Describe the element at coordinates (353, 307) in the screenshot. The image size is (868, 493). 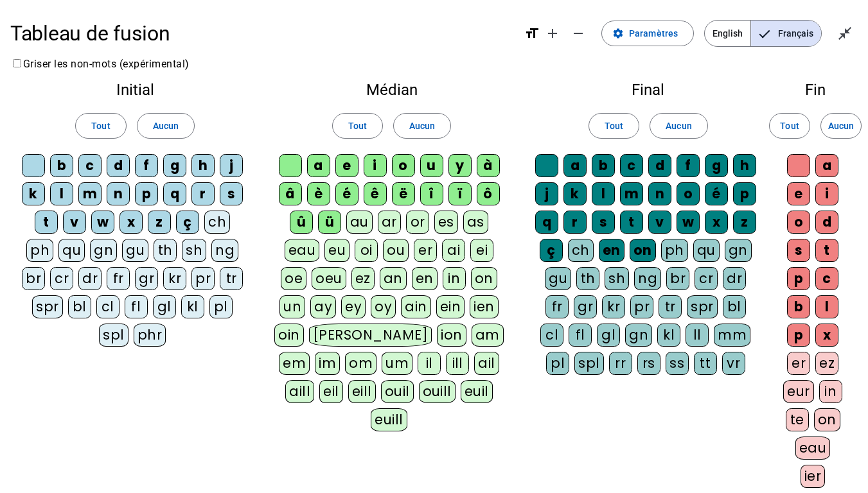
I see `div: ey` at that location.